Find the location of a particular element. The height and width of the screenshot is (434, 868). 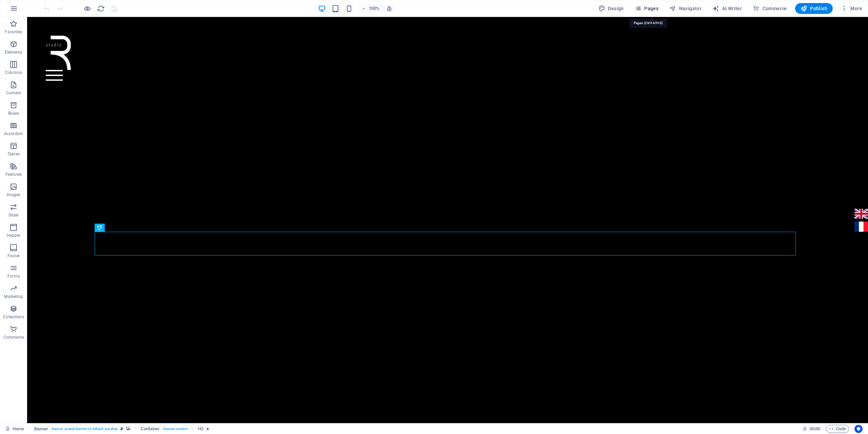

span: Commerce is located at coordinates (770, 9).